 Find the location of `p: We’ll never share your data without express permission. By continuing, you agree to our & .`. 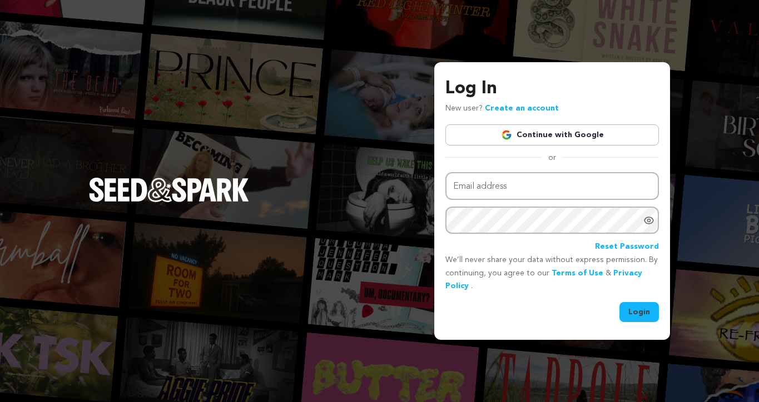

p: We’ll never share your data without express permission. By continuing, you agree to our & . is located at coordinates (552, 274).